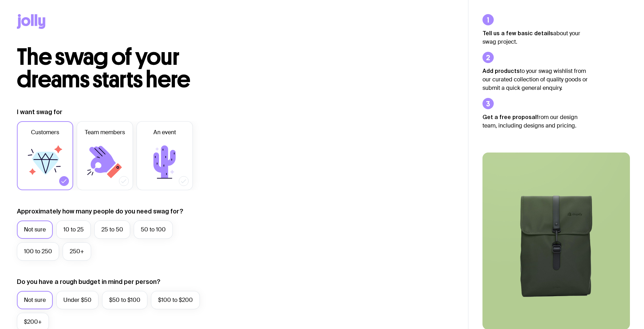 The width and height of the screenshot is (644, 329). Describe the element at coordinates (74, 230) in the screenshot. I see `label: 10 to 25` at that location.